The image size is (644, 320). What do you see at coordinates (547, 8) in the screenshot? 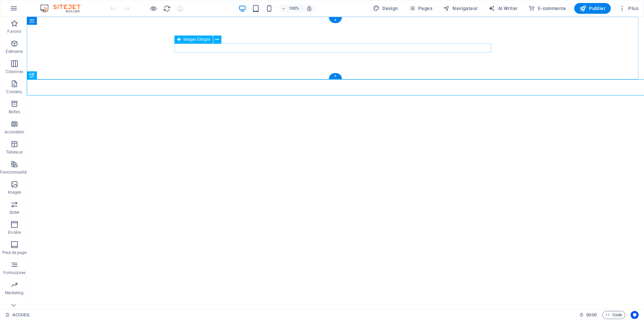
I see `button: E-commerce` at bounding box center [547, 8].